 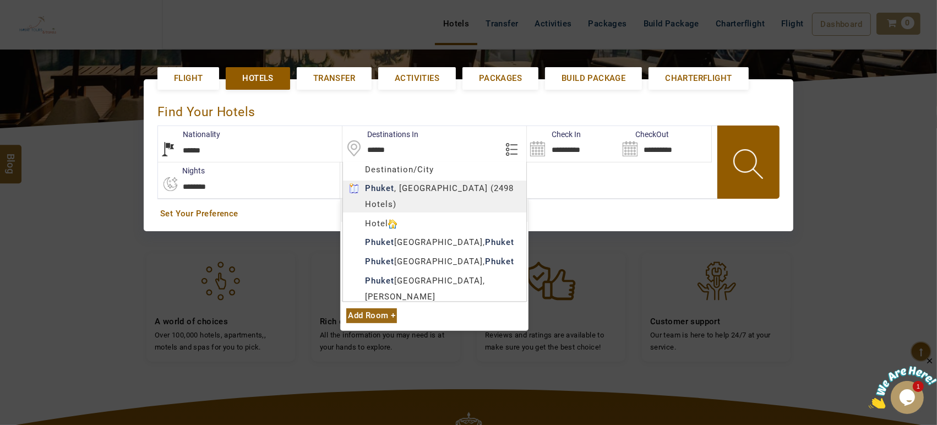 What do you see at coordinates (334, 78) in the screenshot?
I see `a: Transfer` at bounding box center [334, 78].